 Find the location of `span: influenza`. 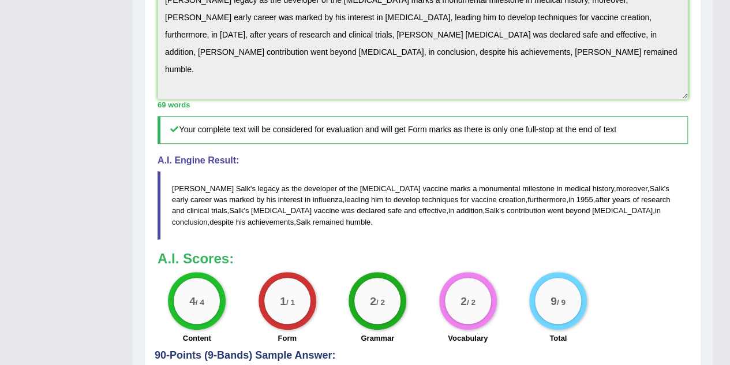

span: influenza is located at coordinates (328, 199).